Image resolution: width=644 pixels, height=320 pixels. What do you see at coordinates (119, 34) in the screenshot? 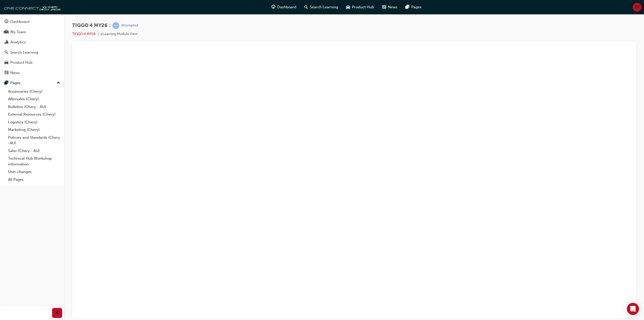
I see `li: eLearning Module View` at bounding box center [119, 34].